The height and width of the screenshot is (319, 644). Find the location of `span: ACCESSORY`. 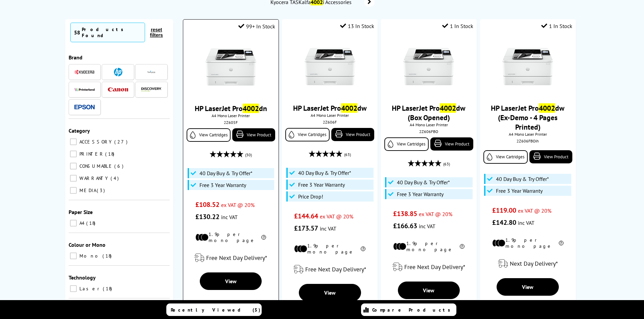

span: ACCESSORY is located at coordinates (96, 142).